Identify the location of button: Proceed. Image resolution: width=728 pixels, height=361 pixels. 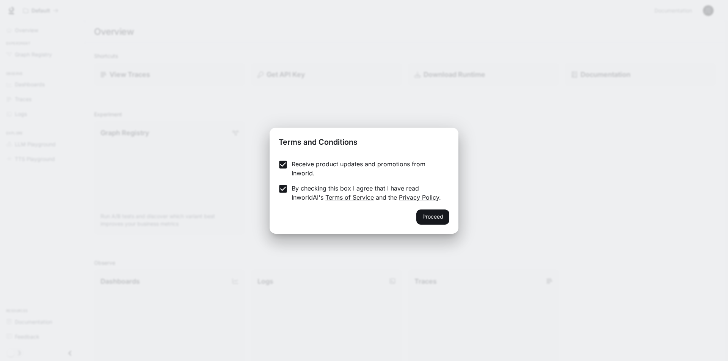
(433, 217).